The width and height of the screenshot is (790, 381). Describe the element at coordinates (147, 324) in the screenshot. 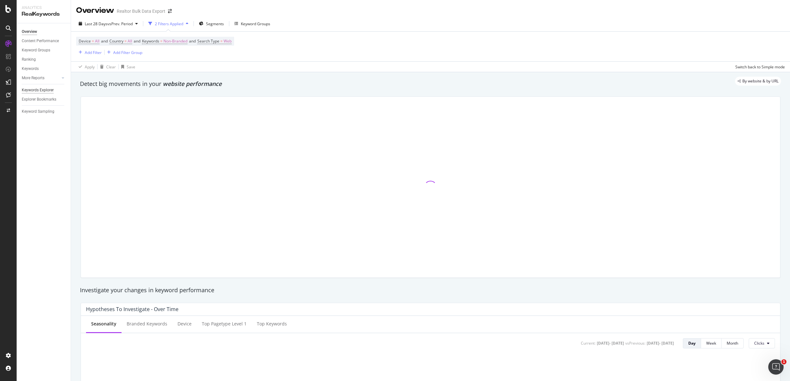

I see `div: Branded Keywords` at that location.